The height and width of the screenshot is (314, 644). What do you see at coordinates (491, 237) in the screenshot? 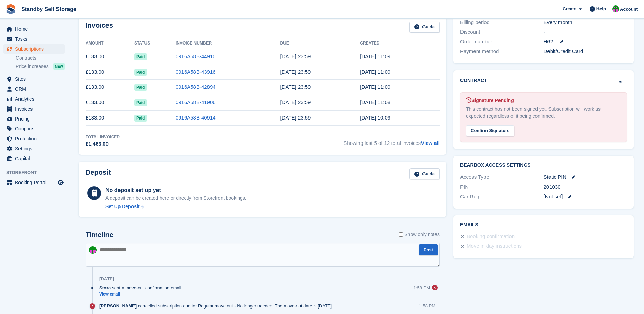
I see `div: Booking confirmation` at bounding box center [491, 237].